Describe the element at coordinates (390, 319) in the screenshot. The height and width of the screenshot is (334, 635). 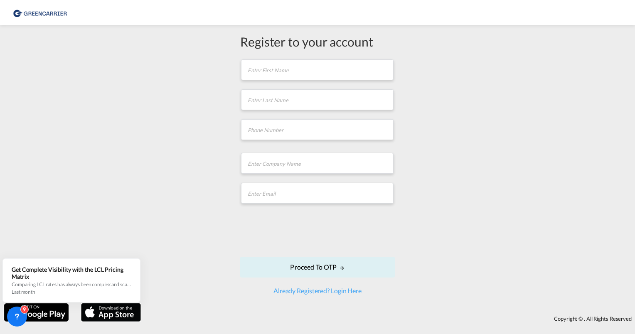
I see `div: Copyright © . All Rights Reserved` at that location.